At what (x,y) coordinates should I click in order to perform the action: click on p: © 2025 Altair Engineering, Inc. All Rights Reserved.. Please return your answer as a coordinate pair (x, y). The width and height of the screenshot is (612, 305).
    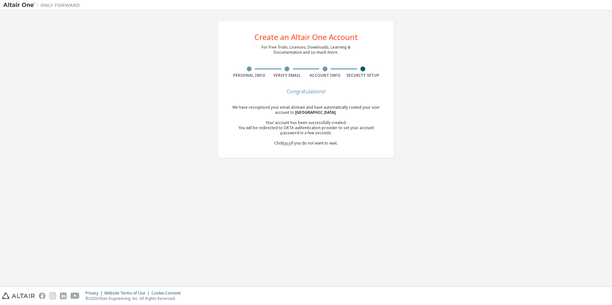
    Looking at the image, I should click on (135, 299).